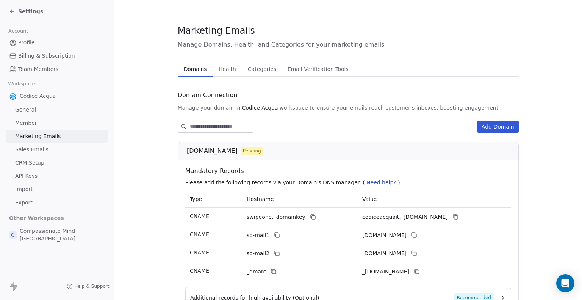 This screenshot has width=582, height=300. I want to click on a: General, so click(57, 110).